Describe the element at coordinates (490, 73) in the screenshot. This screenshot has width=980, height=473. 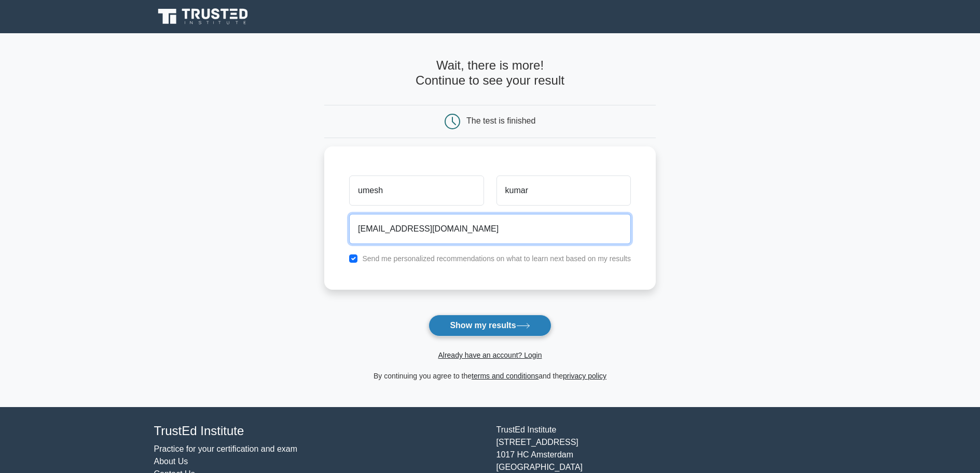
I see `h4: Wait, there is more! Continue to see your result` at that location.